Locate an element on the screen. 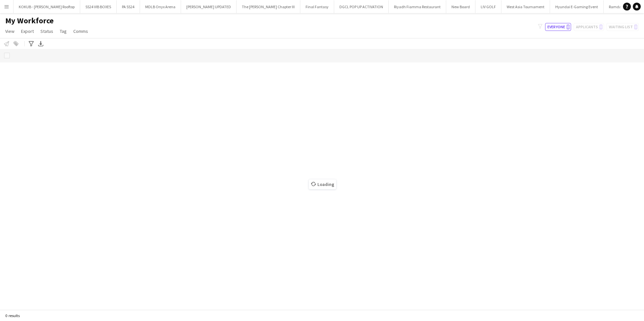 This screenshot has height=321, width=644. span: View is located at coordinates (10, 31).